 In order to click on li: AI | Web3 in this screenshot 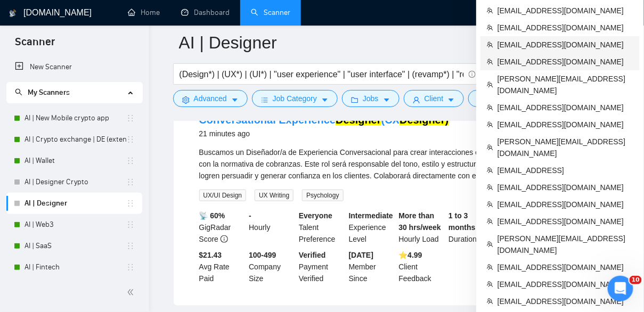, I will do `click(74, 225)`.